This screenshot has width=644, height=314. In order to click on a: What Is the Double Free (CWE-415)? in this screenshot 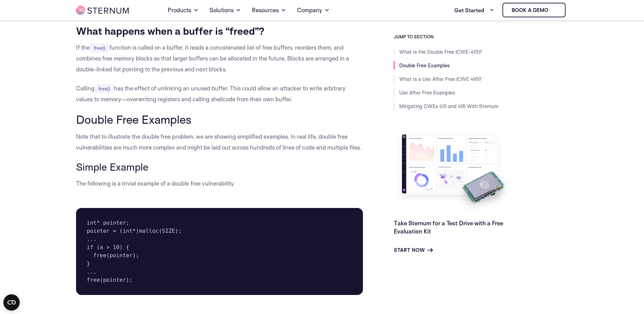, I will do `click(441, 52)`.